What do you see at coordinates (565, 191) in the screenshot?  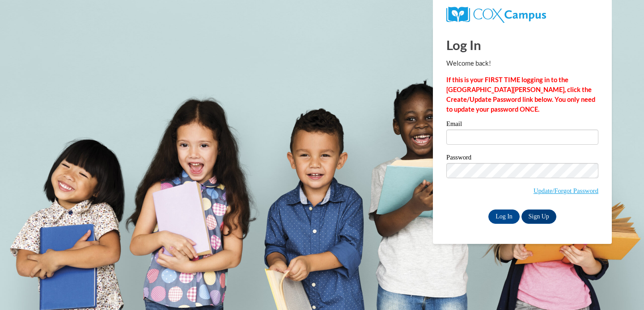 I see `a: Update/Forgot Password` at bounding box center [565, 191].